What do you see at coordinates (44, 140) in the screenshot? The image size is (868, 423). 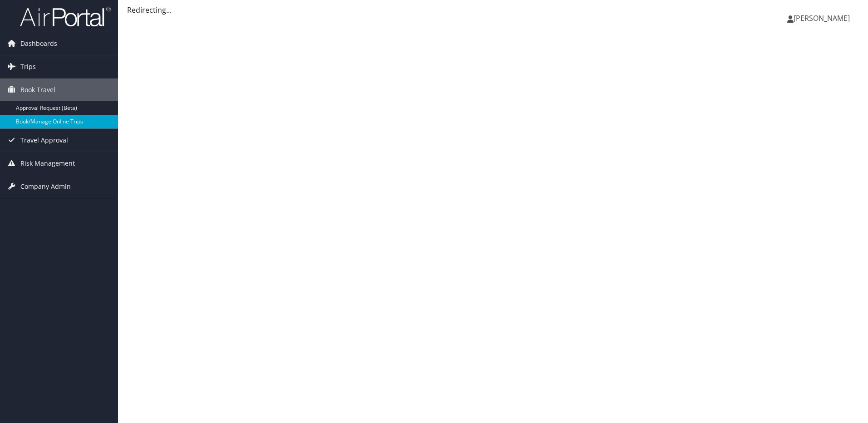 I see `span: Travel Approval` at bounding box center [44, 140].